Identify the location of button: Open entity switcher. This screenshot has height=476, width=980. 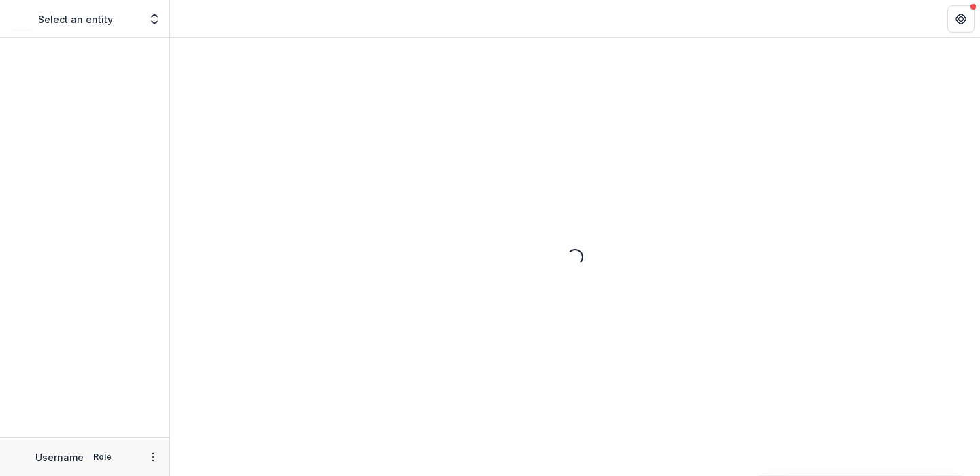
(155, 19).